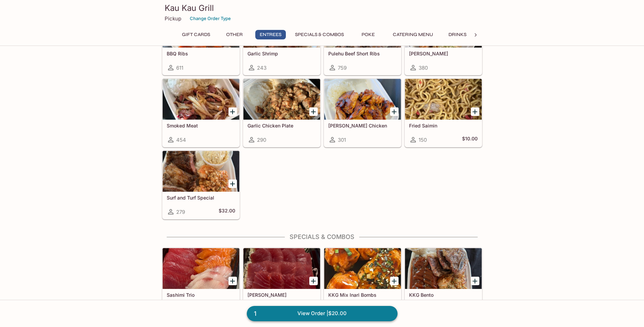 The width and height of the screenshot is (644, 327). I want to click on div: Teri Chicken, so click(363, 99).